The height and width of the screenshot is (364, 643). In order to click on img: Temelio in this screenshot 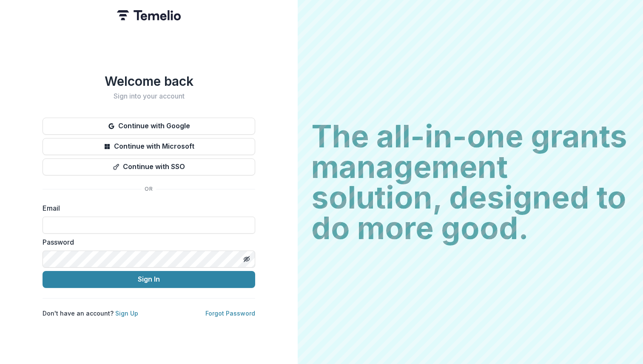, I will do `click(149, 16)`.